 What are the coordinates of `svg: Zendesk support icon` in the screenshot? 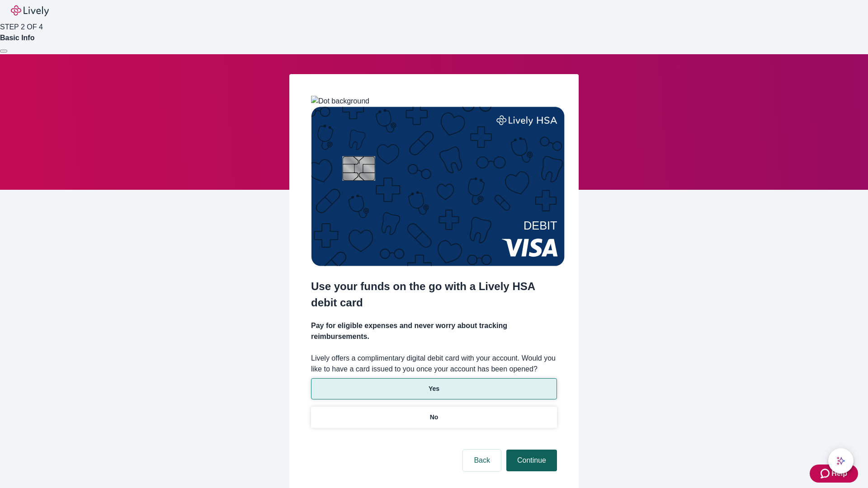 It's located at (826, 474).